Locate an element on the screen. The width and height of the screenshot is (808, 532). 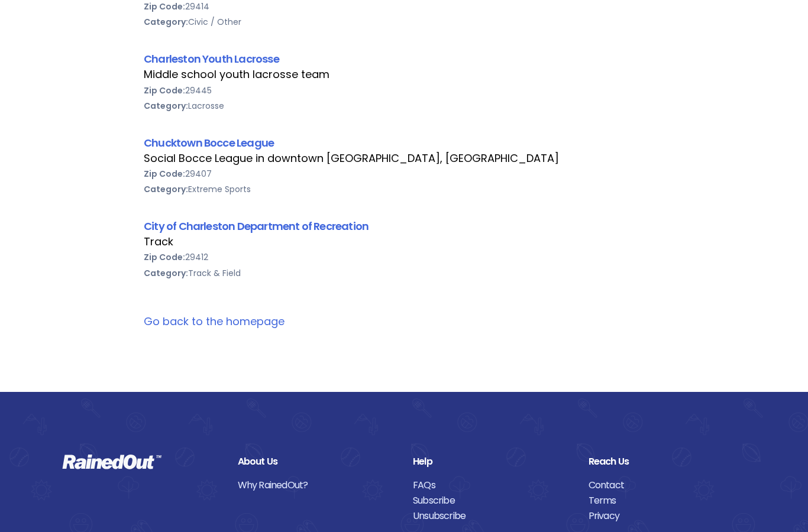
a: City of Charleston Department of Recreation is located at coordinates (256, 225).